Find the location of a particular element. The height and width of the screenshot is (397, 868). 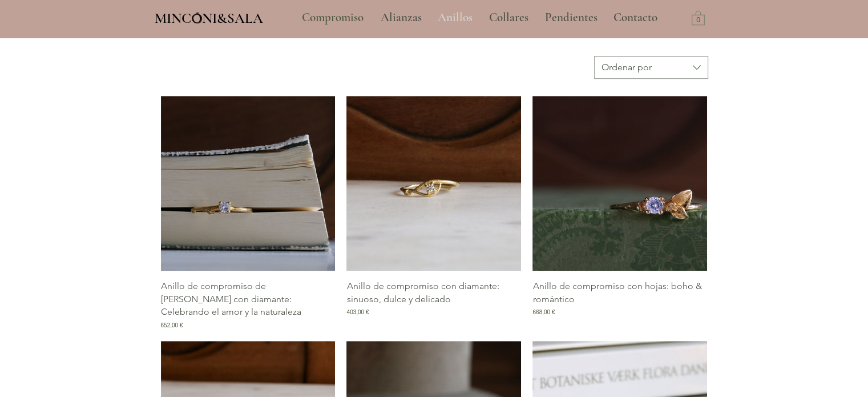

p: Contacto is located at coordinates (635, 18).